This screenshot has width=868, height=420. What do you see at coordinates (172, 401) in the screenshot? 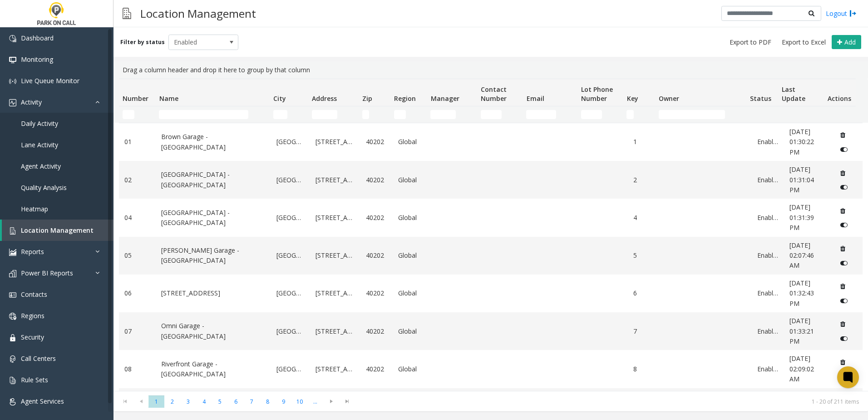
I see `span: Page 2` at bounding box center [172, 401].